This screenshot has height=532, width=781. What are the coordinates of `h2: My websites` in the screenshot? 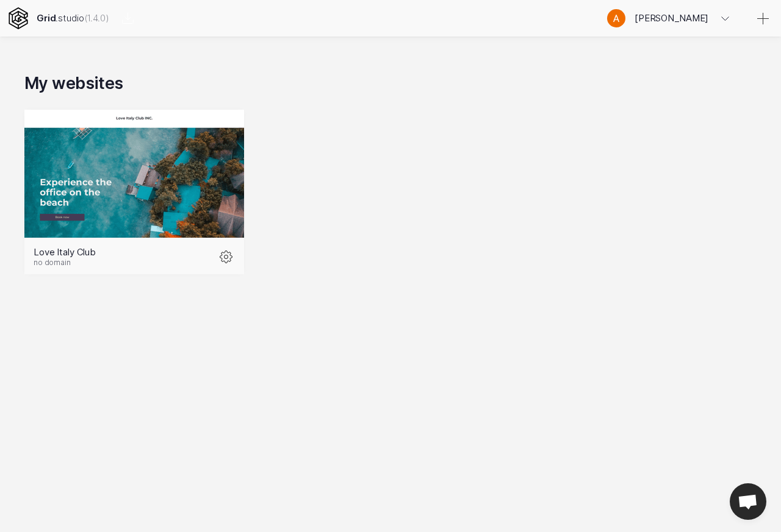 It's located at (390, 83).